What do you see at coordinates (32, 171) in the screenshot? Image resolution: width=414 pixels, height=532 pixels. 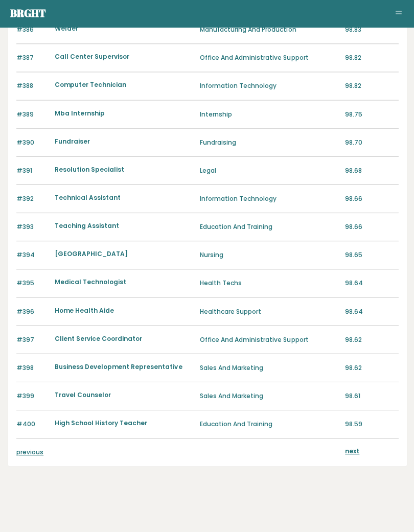 I see `p: #391` at bounding box center [32, 171].